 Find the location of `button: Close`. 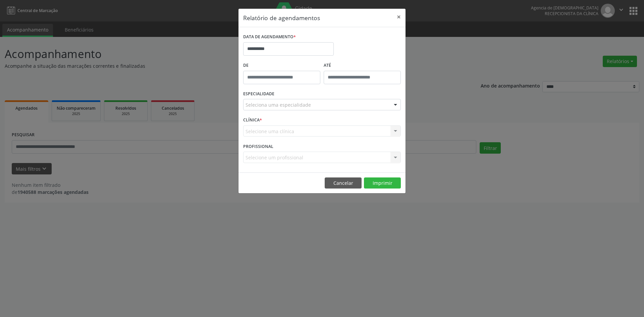

button: Close is located at coordinates (399, 16).